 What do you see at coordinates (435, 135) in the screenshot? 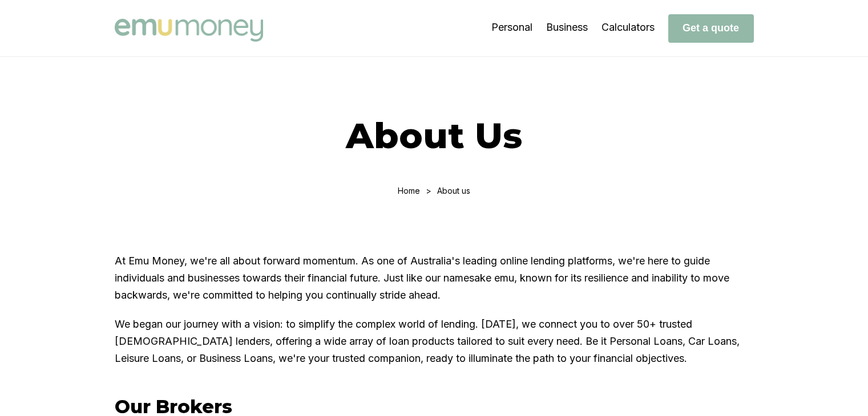
I see `h1: About Us` at bounding box center [435, 135].